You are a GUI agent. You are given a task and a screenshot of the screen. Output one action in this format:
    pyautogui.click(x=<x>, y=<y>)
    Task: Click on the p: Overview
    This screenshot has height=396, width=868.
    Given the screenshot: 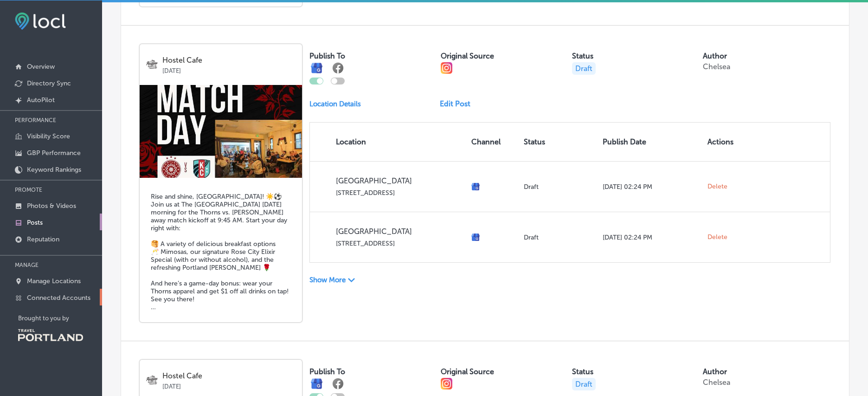 What is the action you would take?
    pyautogui.click(x=41, y=66)
    